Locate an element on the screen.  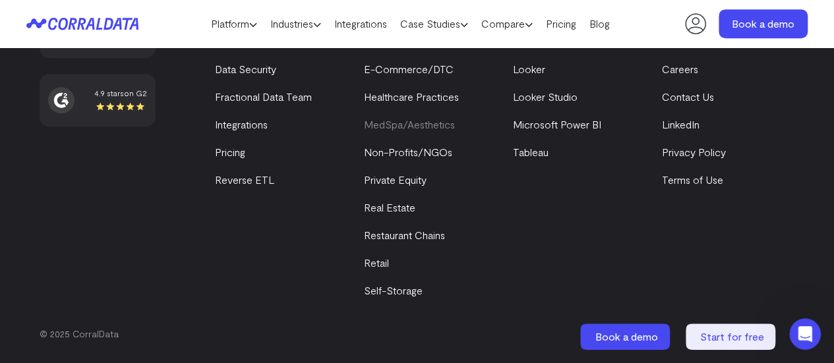
a: Industries is located at coordinates (296, 24).